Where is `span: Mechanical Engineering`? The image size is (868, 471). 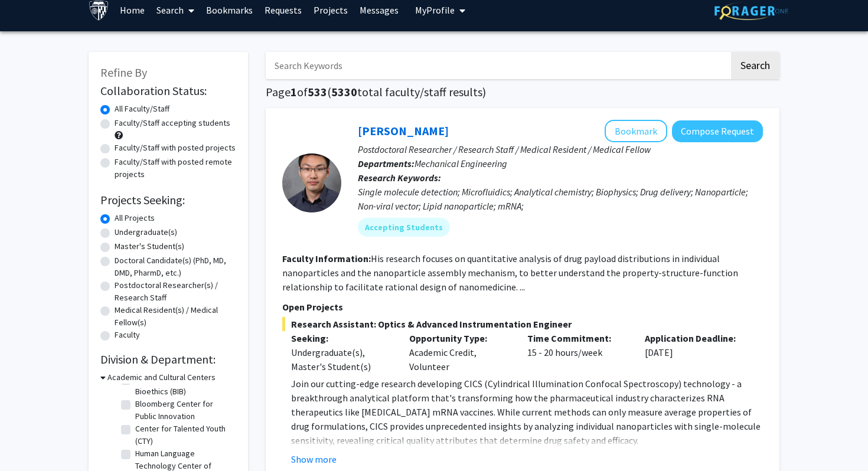 span: Mechanical Engineering is located at coordinates (460, 163).